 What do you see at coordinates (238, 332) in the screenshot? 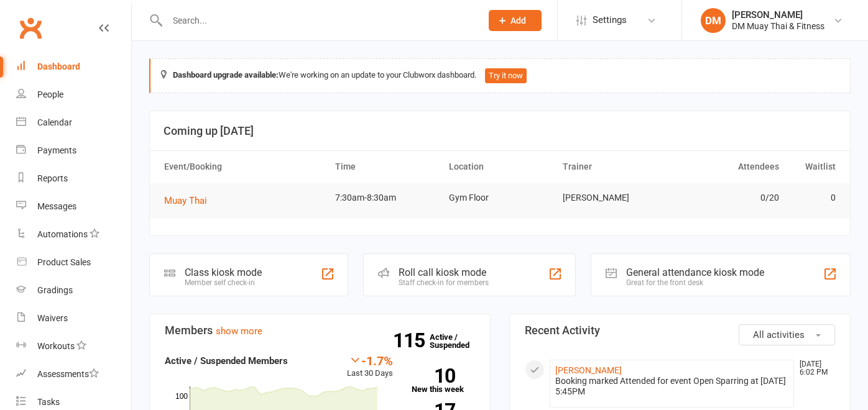
I see `a: show more` at bounding box center [238, 332].